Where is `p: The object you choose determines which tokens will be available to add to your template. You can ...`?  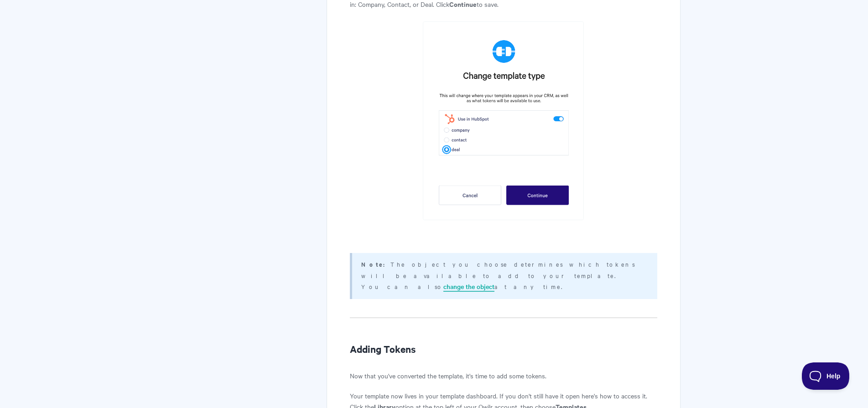
p: The object you choose determines which tokens will be available to add to your template. You can ... is located at coordinates (503, 275).